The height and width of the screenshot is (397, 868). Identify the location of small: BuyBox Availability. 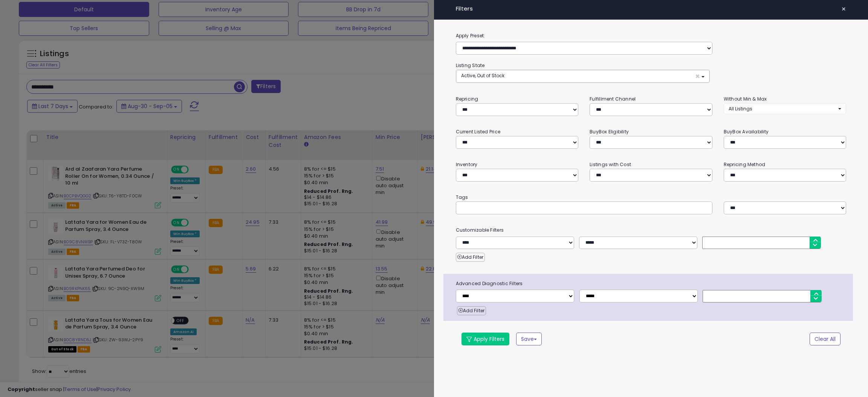
(745, 132).